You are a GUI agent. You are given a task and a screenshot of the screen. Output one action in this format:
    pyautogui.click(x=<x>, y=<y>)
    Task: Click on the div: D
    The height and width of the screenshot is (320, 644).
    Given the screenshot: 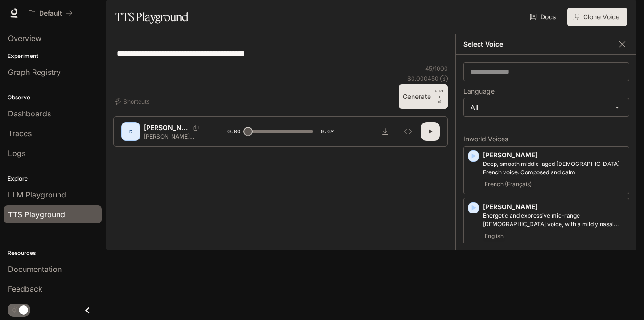 What is the action you would take?
    pyautogui.click(x=130, y=131)
    